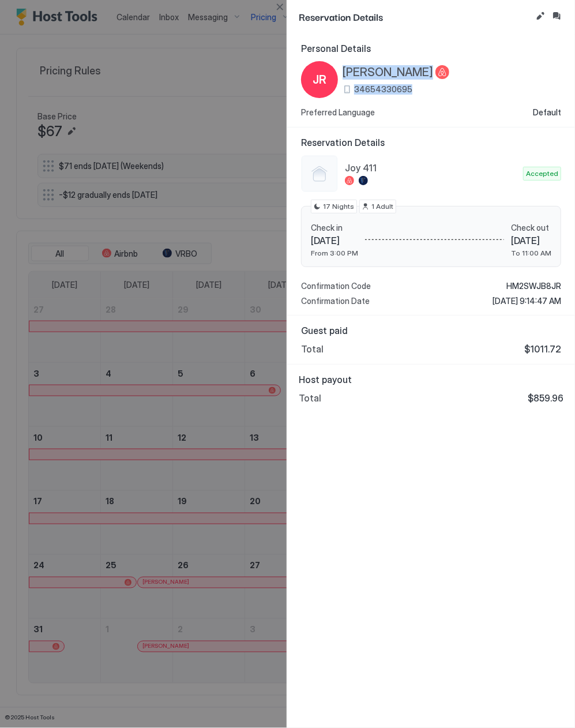  I want to click on span: Guest paid, so click(431, 331).